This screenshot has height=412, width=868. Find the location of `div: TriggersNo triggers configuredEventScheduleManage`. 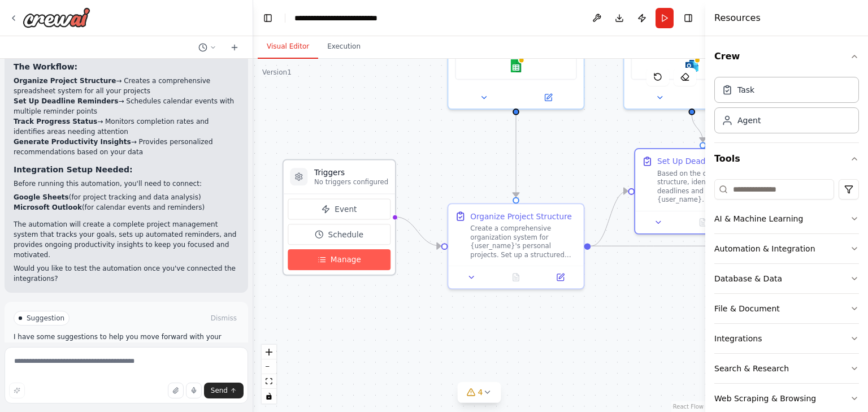

div: TriggersNo triggers configuredEventScheduleManage is located at coordinates (339, 217).